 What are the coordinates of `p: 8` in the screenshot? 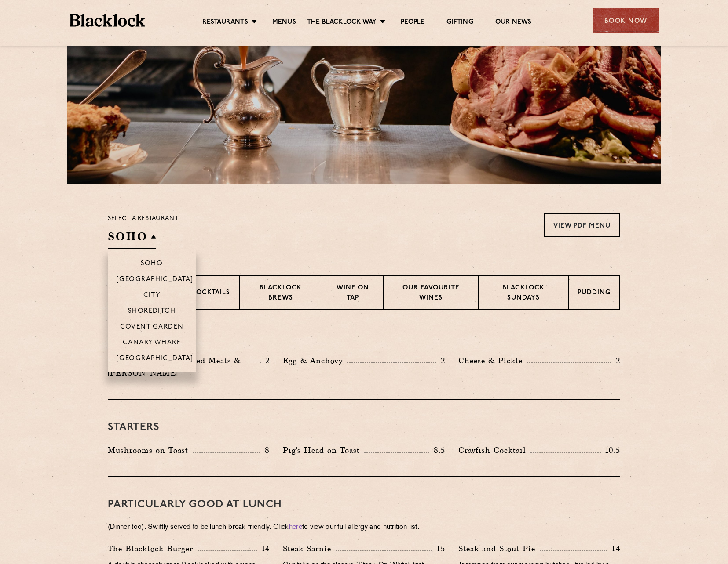 It's located at (265, 450).